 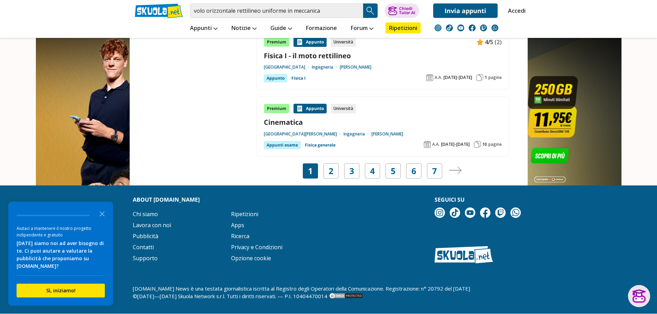 I want to click on a: Apps, so click(x=237, y=225).